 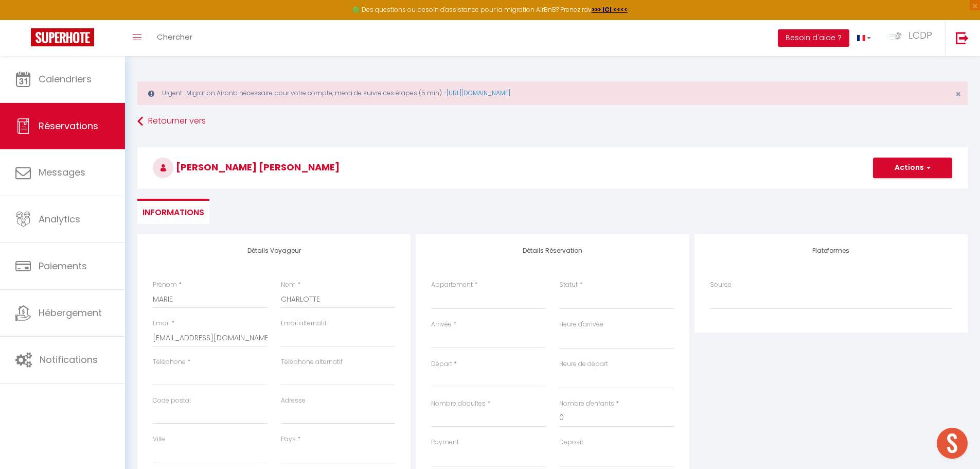 What do you see at coordinates (441, 324) in the screenshot?
I see `label: Arrivée` at bounding box center [441, 324].